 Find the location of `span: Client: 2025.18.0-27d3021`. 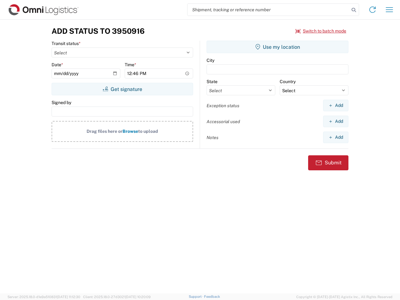

span: Client: 2025.18.0-27d3021 is located at coordinates (117, 297).